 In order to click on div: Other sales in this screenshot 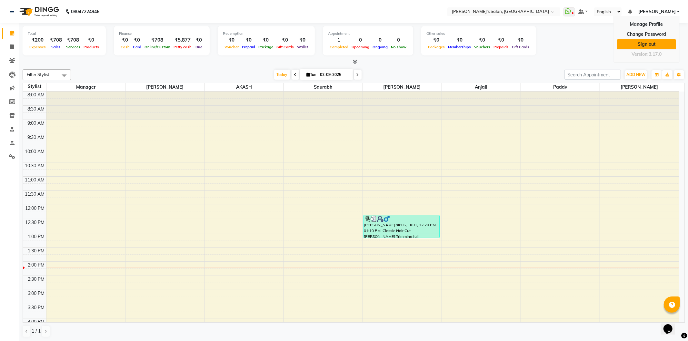, I will do `click(478, 34)`.